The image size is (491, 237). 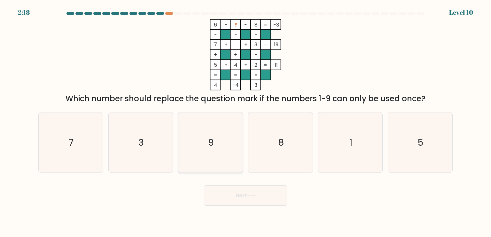 What do you see at coordinates (236, 85) in the screenshot?
I see `tspan: -4` at bounding box center [236, 85].